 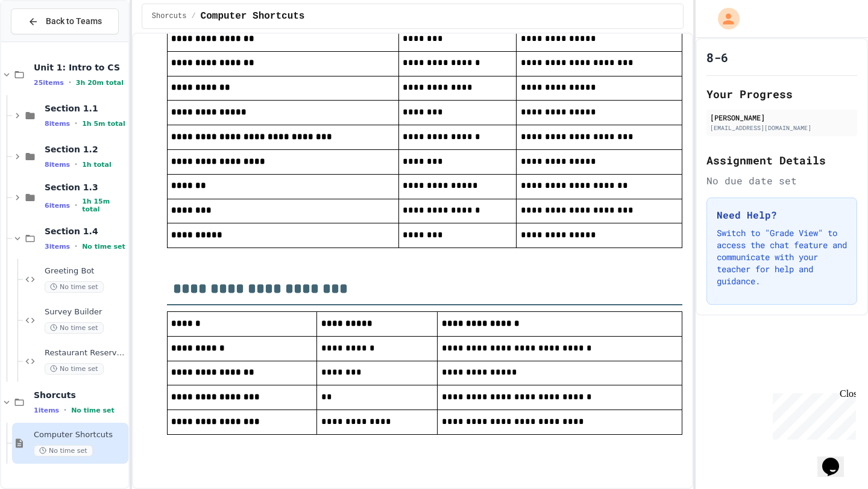 I want to click on span: 3 items, so click(x=57, y=246).